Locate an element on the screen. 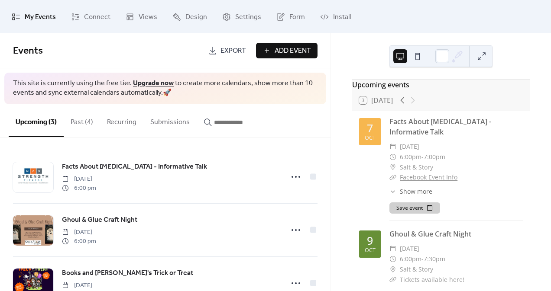 This screenshot has width=551, height=291. a: Views is located at coordinates (141, 16).